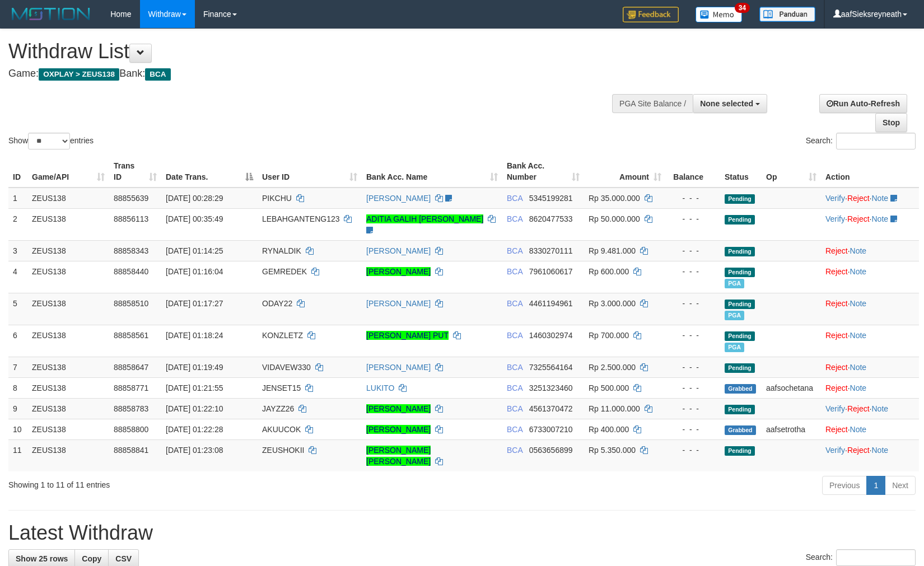 Image resolution: width=924 pixels, height=566 pixels. I want to click on th: Amount: activate to sort column ascending, so click(625, 172).